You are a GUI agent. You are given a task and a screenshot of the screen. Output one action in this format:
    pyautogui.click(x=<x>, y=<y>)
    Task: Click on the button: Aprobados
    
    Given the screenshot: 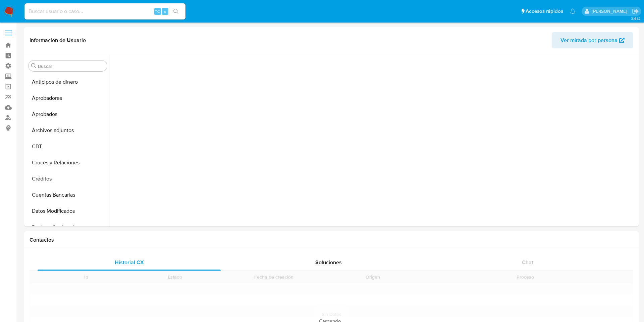 What is the action you would take?
    pyautogui.click(x=68, y=114)
    